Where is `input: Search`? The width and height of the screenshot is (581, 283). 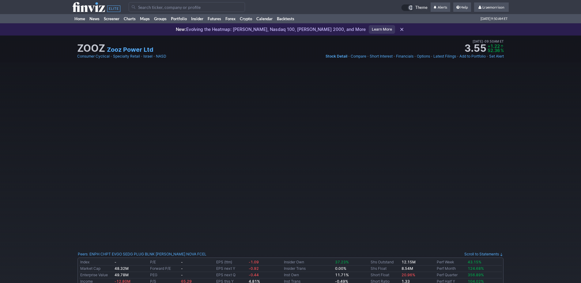
input: Search is located at coordinates (187, 7).